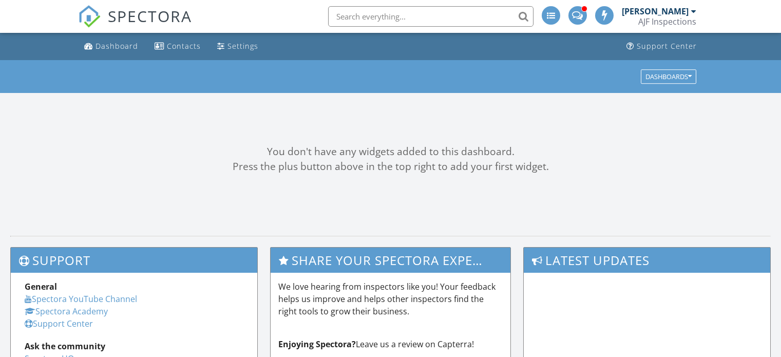 Image resolution: width=781 pixels, height=357 pixels. I want to click on h3: Support, so click(134, 260).